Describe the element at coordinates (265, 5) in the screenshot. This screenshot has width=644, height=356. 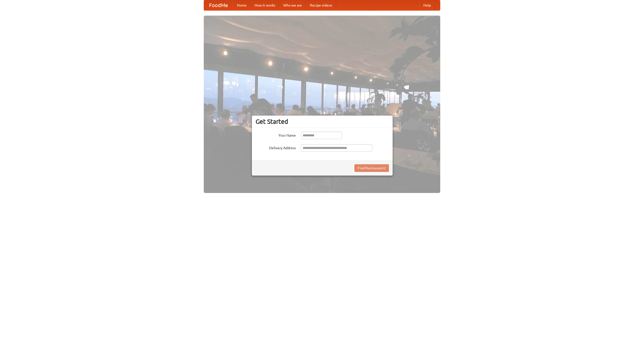
I see `a: How it works` at that location.